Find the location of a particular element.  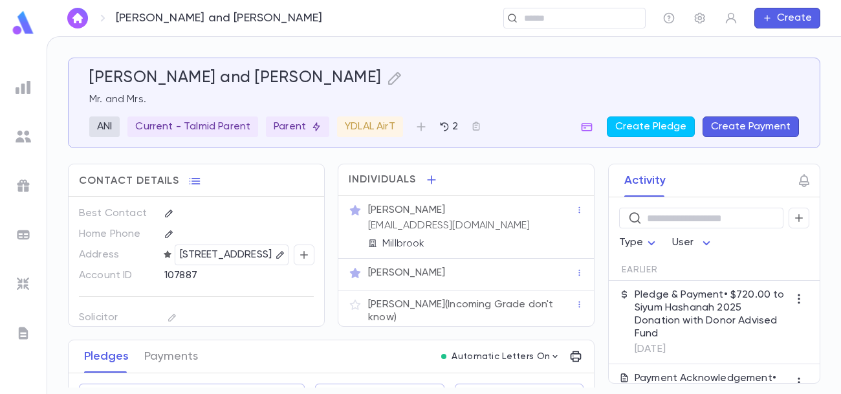

div: Type is located at coordinates (639, 243).